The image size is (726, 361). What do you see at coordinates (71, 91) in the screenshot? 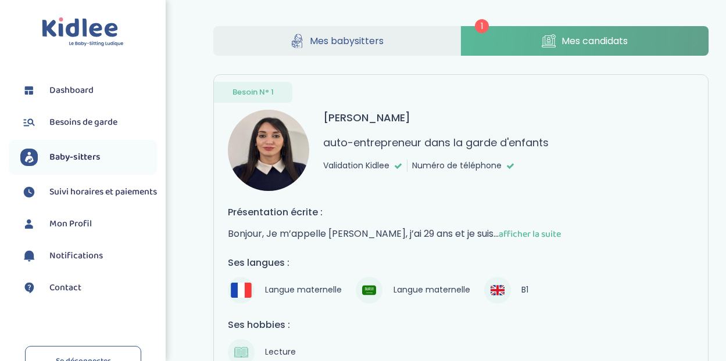
I see `span: Dashboard` at bounding box center [71, 91].